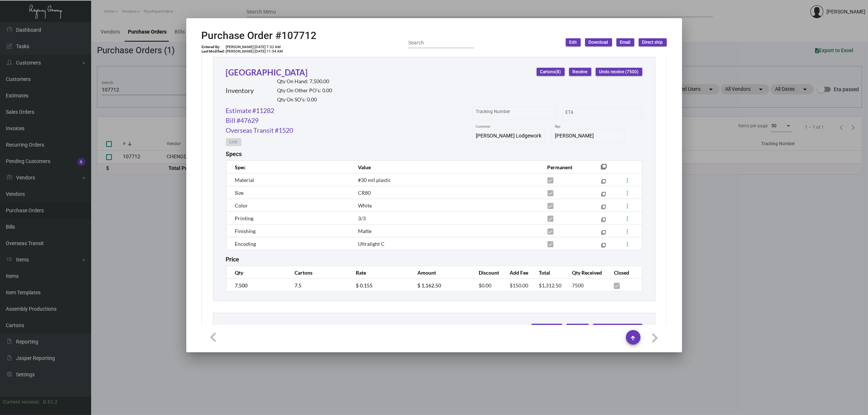 This screenshot has width=868, height=415. Describe the element at coordinates (305, 81) in the screenshot. I see `h2: Qty On Hand: 7,500.00` at that location.